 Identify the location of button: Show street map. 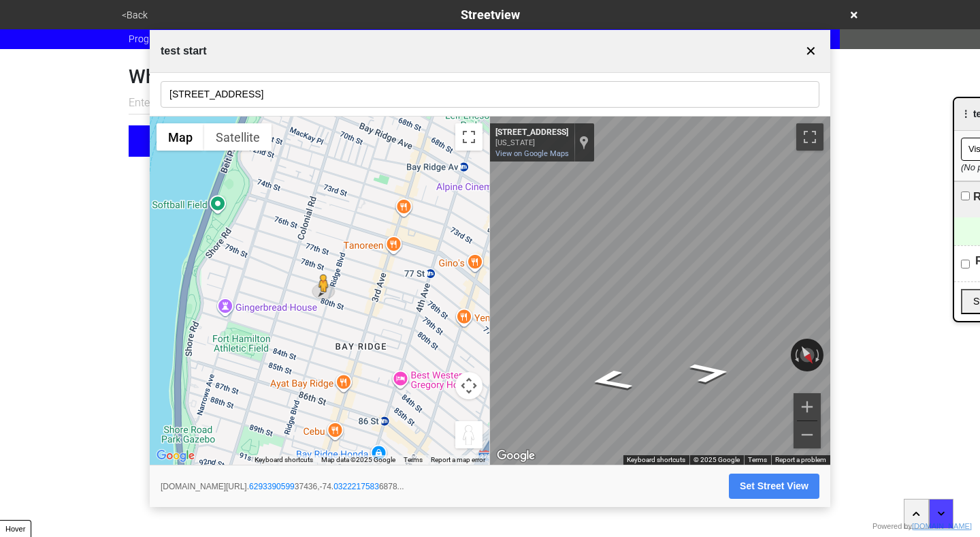
(180, 137).